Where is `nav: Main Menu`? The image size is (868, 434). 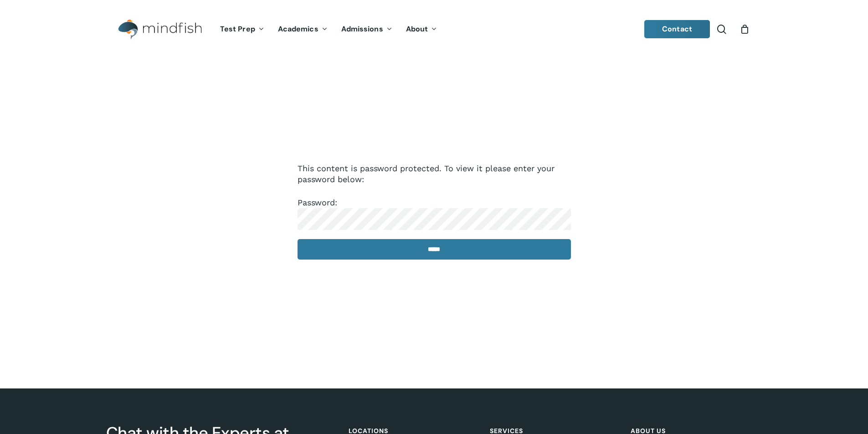
nav: Main Menu is located at coordinates (329, 29).